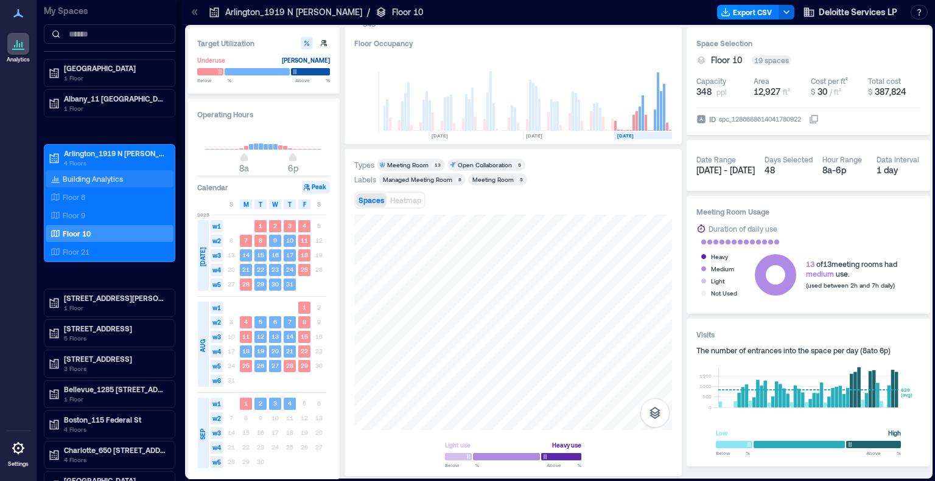 Image resolution: width=935 pixels, height=481 pixels. What do you see at coordinates (408, 165) in the screenshot?
I see `div: Meeting Room` at bounding box center [408, 165].